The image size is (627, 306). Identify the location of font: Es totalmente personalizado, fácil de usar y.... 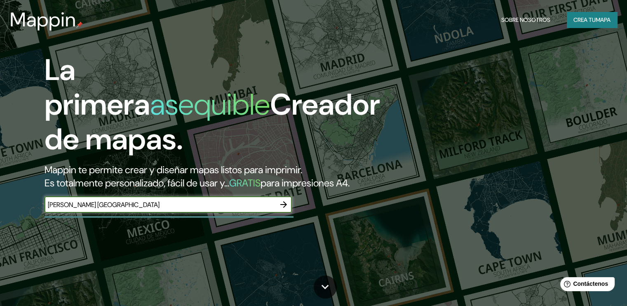
(137, 182).